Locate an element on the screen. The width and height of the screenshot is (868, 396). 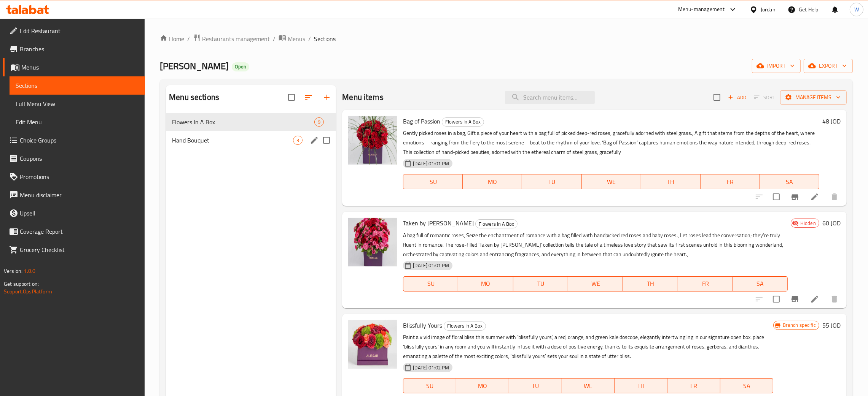
a: Full Menu View is located at coordinates (77, 104).